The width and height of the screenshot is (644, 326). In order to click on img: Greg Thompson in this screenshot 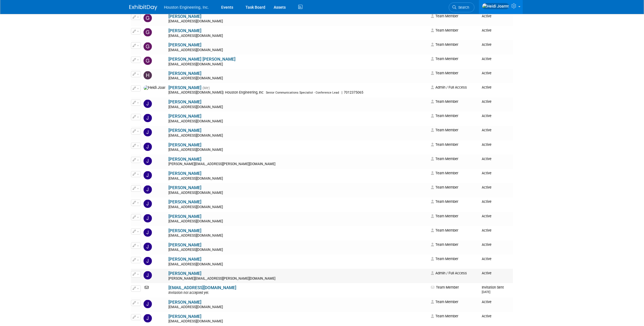, I will do `click(148, 32)`.